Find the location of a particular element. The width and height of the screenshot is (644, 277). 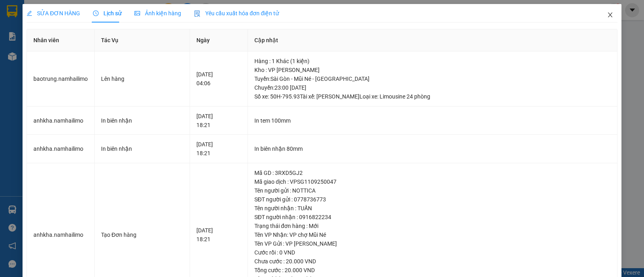

div: Mã giao dịch : VPSG1109250047 is located at coordinates (432, 181).